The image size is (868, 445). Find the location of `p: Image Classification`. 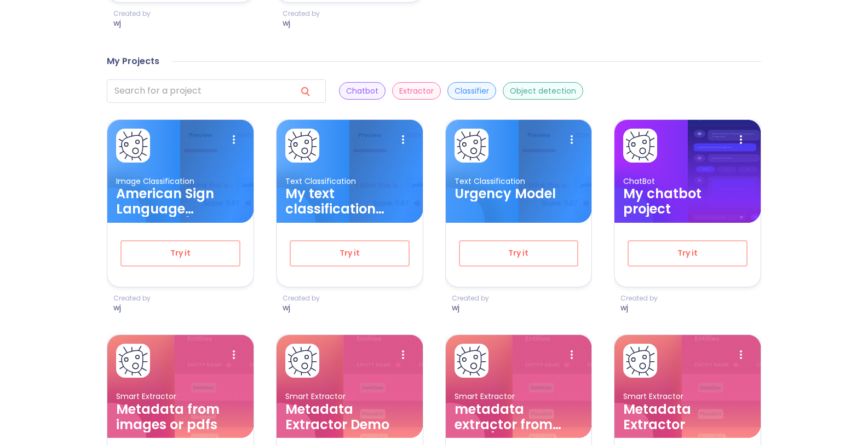

p: Image Classification is located at coordinates (180, 181).